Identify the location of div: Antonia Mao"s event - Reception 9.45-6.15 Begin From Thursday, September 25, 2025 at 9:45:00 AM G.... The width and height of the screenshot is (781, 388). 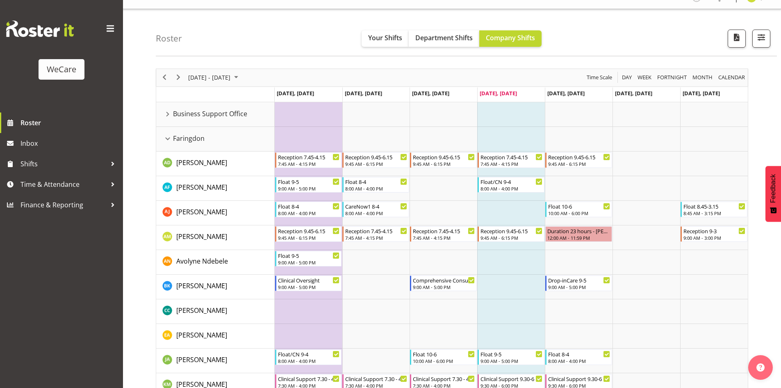
(511, 234).